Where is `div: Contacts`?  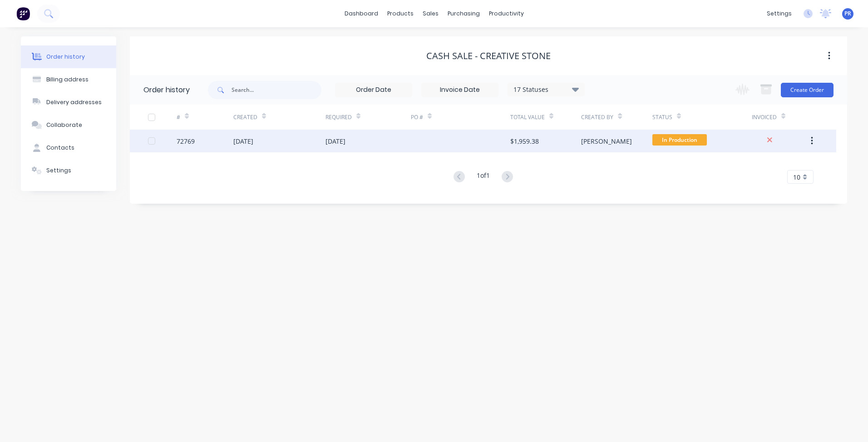 div: Contacts is located at coordinates (60, 148).